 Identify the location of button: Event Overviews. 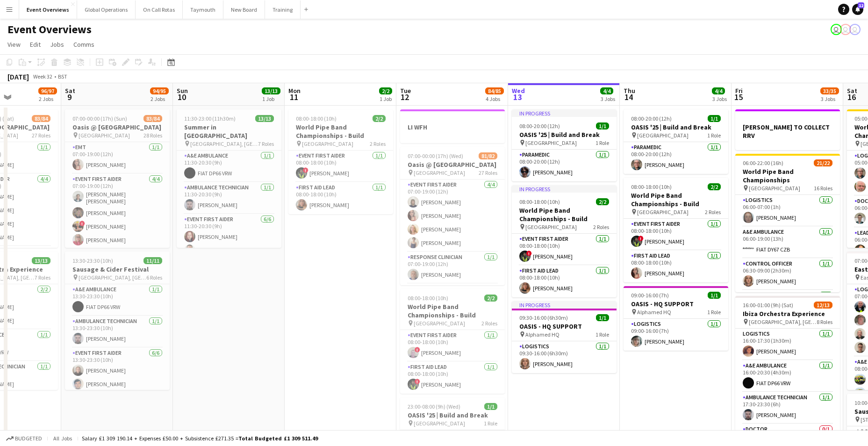
(48, 9).